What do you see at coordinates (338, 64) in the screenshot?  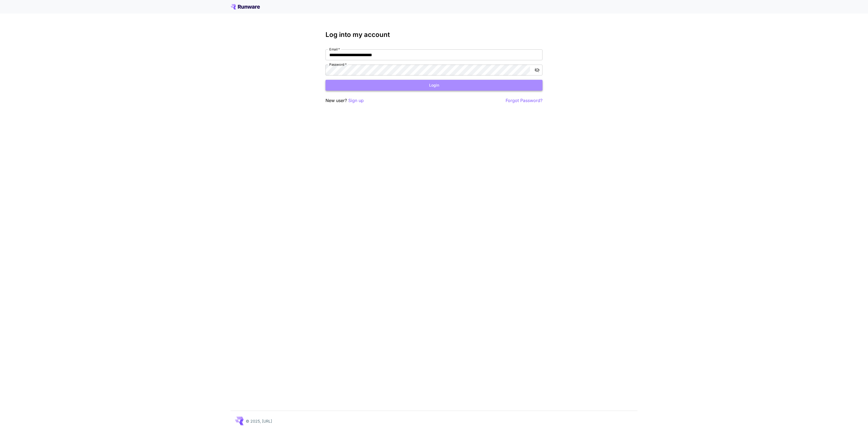 I see `label: Password` at bounding box center [338, 64].